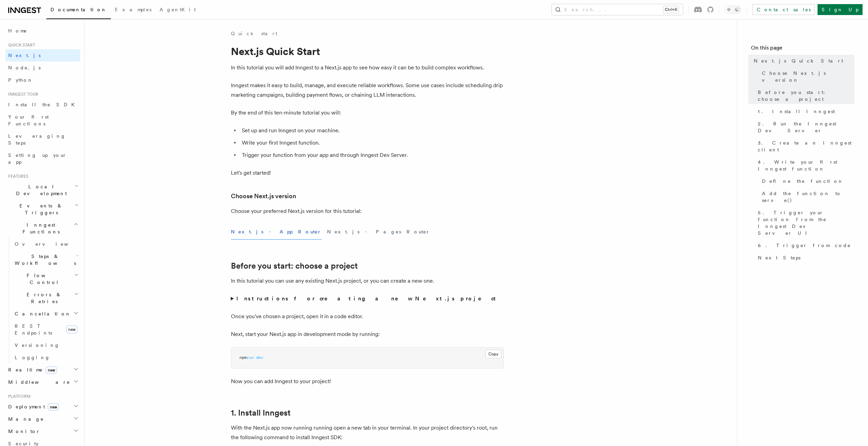 This screenshot has width=868, height=446. Describe the element at coordinates (806, 165) in the screenshot. I see `span: 4. Write your first Inngest function` at that location.